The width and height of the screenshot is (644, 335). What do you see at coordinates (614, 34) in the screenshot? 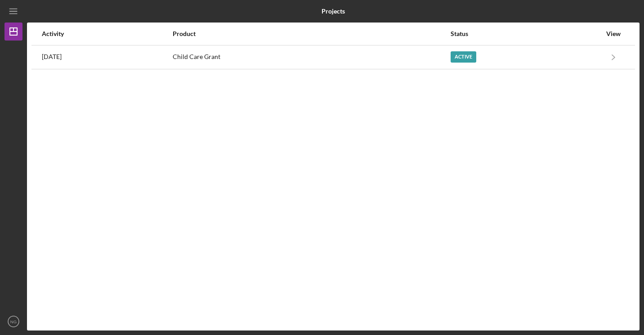
I see `div: View` at bounding box center [614, 34].